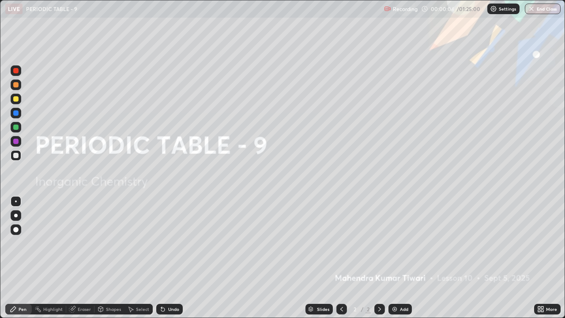  What do you see at coordinates (53, 309) in the screenshot?
I see `div: Highlight` at bounding box center [53, 309].